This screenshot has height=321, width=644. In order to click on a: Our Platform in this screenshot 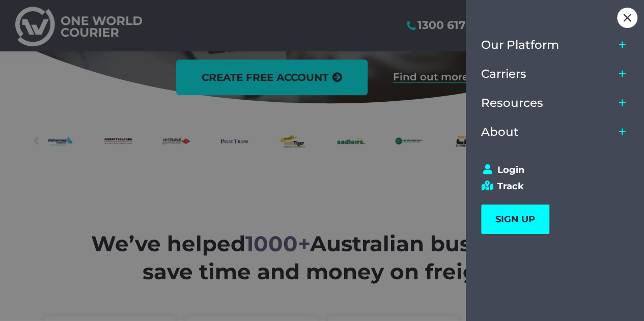, I will do `click(548, 45)`.